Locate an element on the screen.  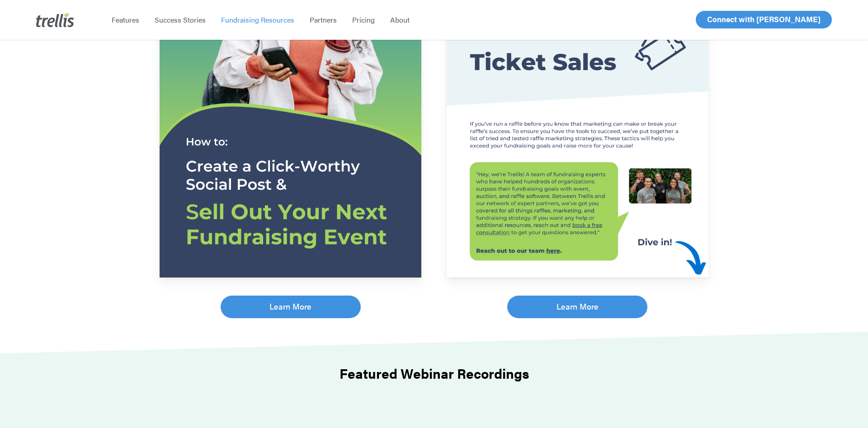
a: About is located at coordinates (400, 20).